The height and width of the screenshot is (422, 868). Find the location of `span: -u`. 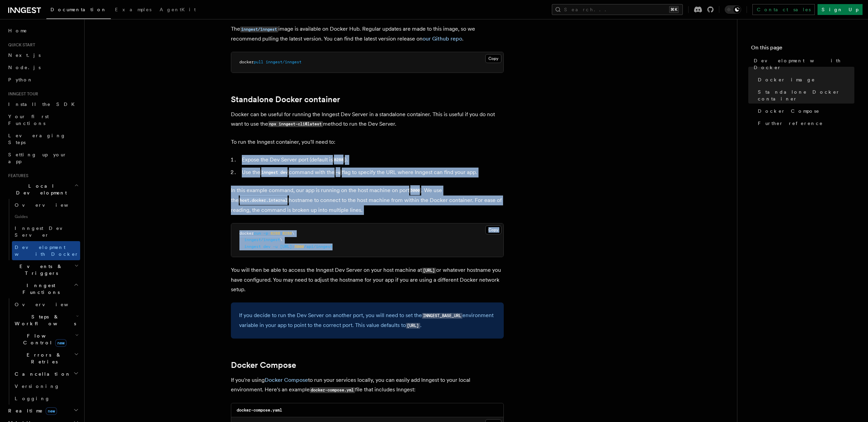

span: -u is located at coordinates (276, 246).